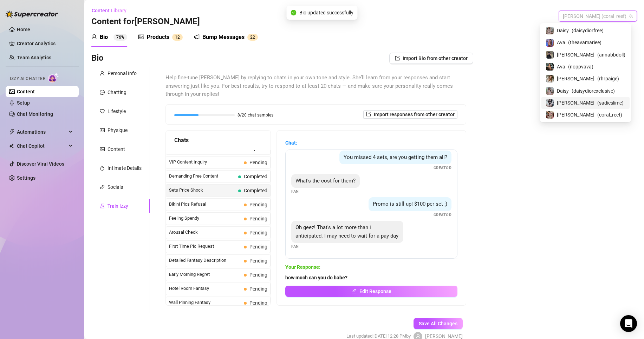 Image resolution: width=644 pixels, height=339 pixels. I want to click on span: Hotel Room Fantasy, so click(205, 289).